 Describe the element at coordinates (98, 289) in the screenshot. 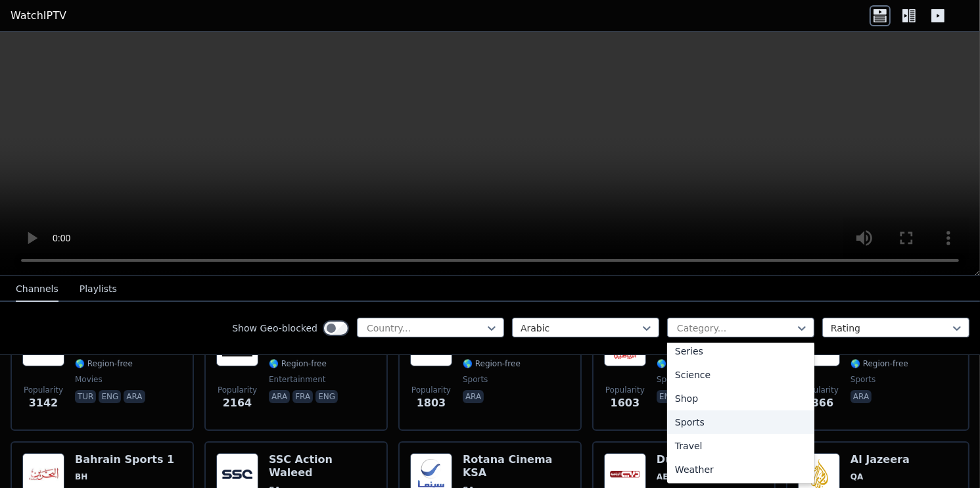

I see `button: Playlists` at that location.